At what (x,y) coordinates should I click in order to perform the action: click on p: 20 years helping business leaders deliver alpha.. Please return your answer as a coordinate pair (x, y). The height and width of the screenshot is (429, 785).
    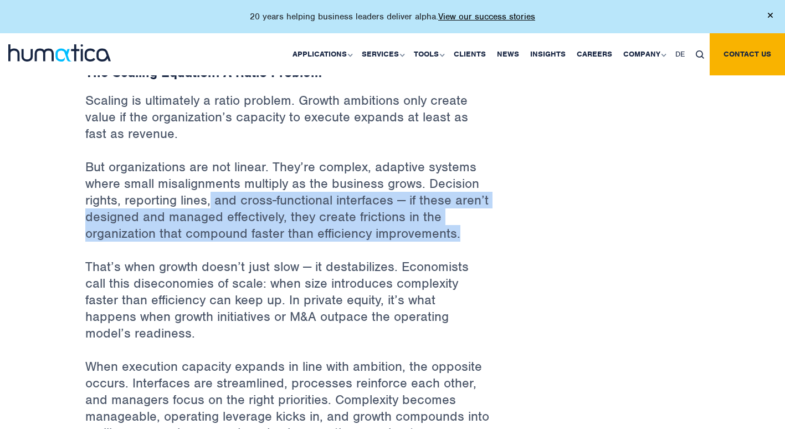
    Looking at the image, I should click on (392, 17).